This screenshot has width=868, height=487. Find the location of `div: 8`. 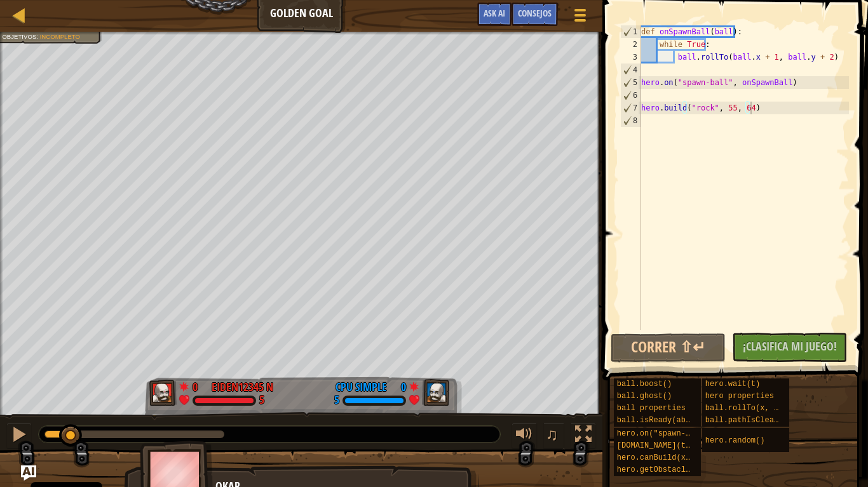

div: 8 is located at coordinates (631, 120).